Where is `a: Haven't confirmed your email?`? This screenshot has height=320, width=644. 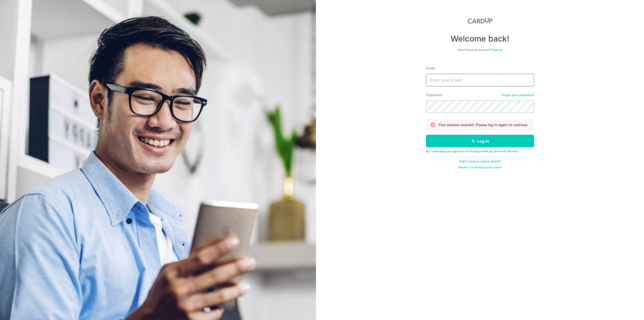
a: Haven't confirmed your email? is located at coordinates (480, 167).